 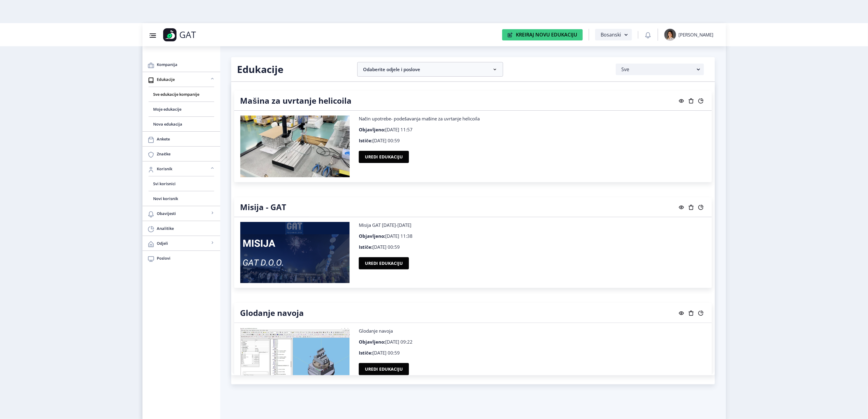 I want to click on span: Sve edukacije kompanije, so click(x=181, y=94).